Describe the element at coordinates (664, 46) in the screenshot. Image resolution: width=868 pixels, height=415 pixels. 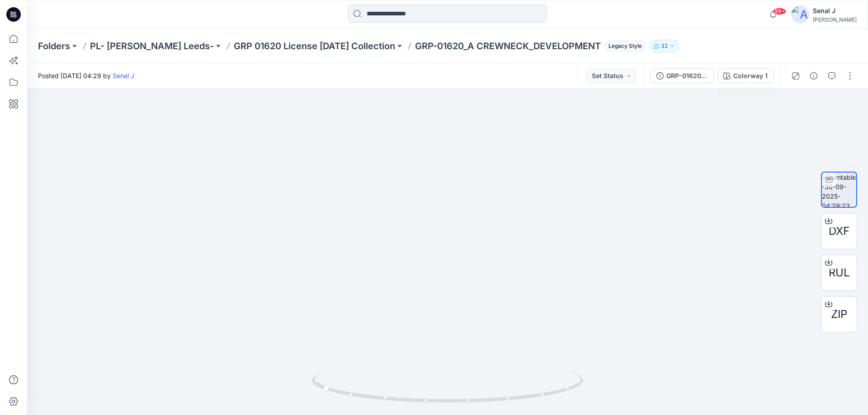
I see `p: 32` at that location.